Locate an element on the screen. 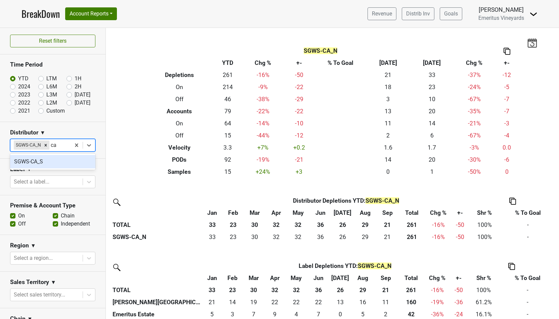  a: Revenue is located at coordinates (382, 14).